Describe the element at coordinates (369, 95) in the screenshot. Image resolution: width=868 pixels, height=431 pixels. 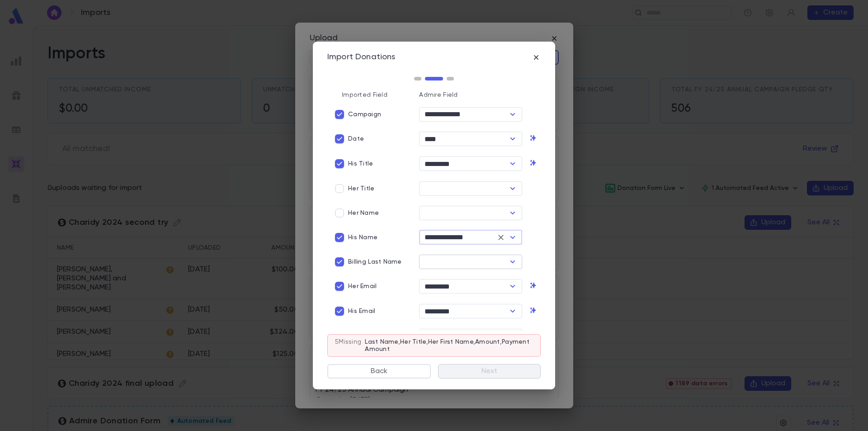
I see `p: Imported Field` at that location.